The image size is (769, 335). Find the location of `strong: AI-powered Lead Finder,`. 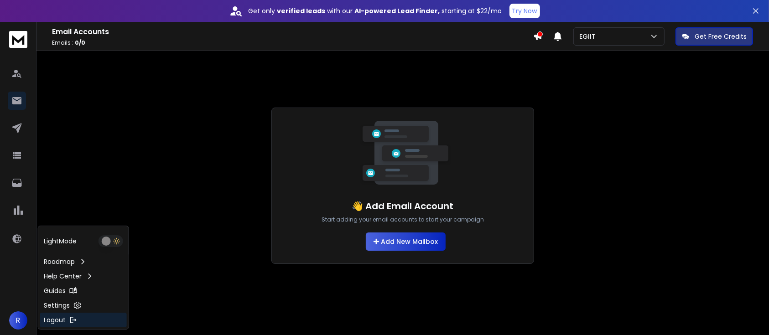

strong: AI-powered Lead Finder, is located at coordinates (397, 11).